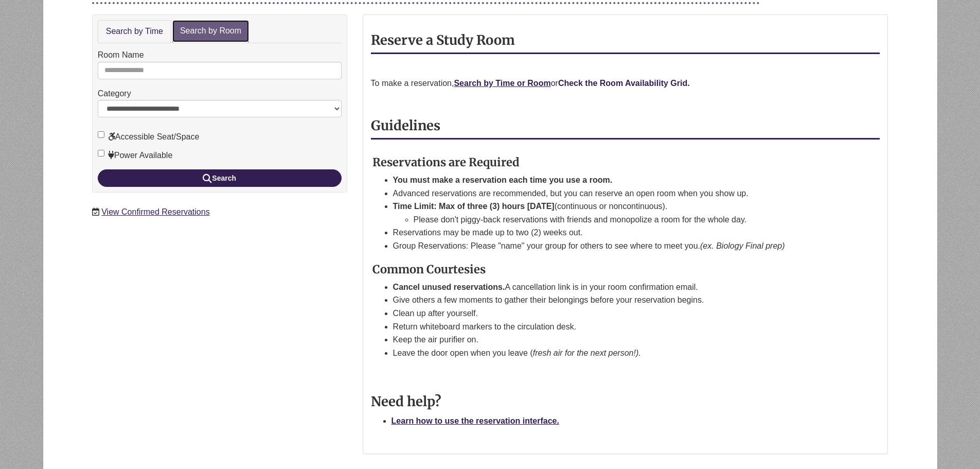 The image size is (980, 469). What do you see at coordinates (587, 353) in the screenshot?
I see `em: fresh air for the next person!).` at bounding box center [587, 353].